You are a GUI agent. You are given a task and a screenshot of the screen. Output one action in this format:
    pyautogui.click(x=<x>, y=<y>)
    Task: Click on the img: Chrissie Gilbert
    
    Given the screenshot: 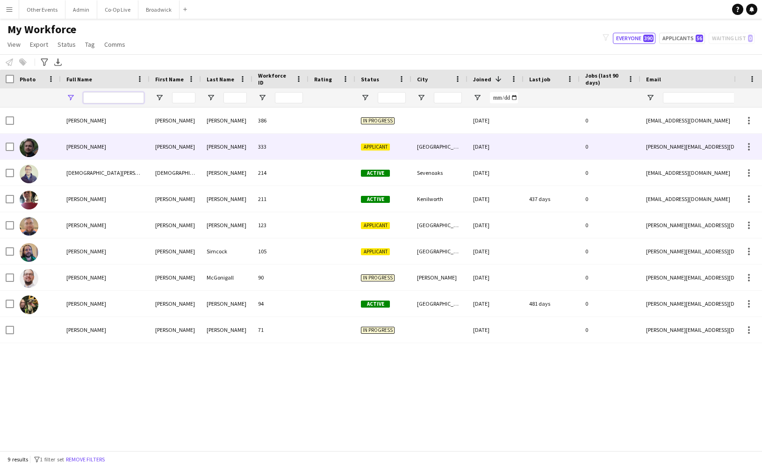 What is the action you would take?
    pyautogui.click(x=29, y=305)
    